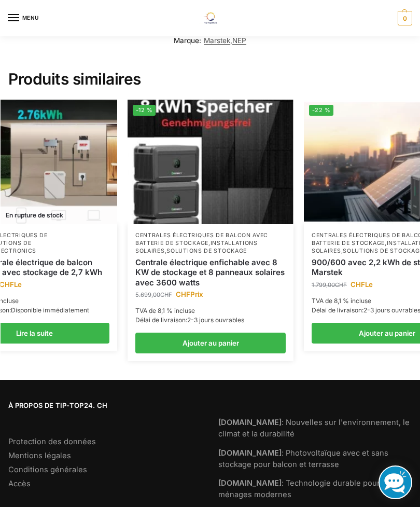 The height and width of the screenshot is (507, 420). What do you see at coordinates (202, 240) in the screenshot?
I see `a: CENTRALES ÉLECTRIQUES DE BALCON AVEC BATTERIE DE STOCKAGE` at bounding box center [202, 240].